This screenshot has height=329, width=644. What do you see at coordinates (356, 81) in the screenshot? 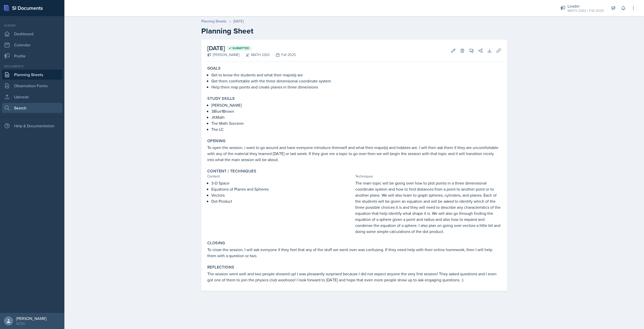
I see `p: Get them comfortable with the three dimensional coordinate system` at bounding box center [356, 81].